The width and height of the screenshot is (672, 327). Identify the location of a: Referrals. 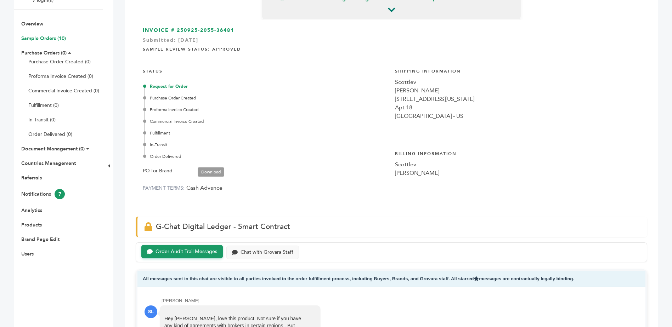
(32, 178).